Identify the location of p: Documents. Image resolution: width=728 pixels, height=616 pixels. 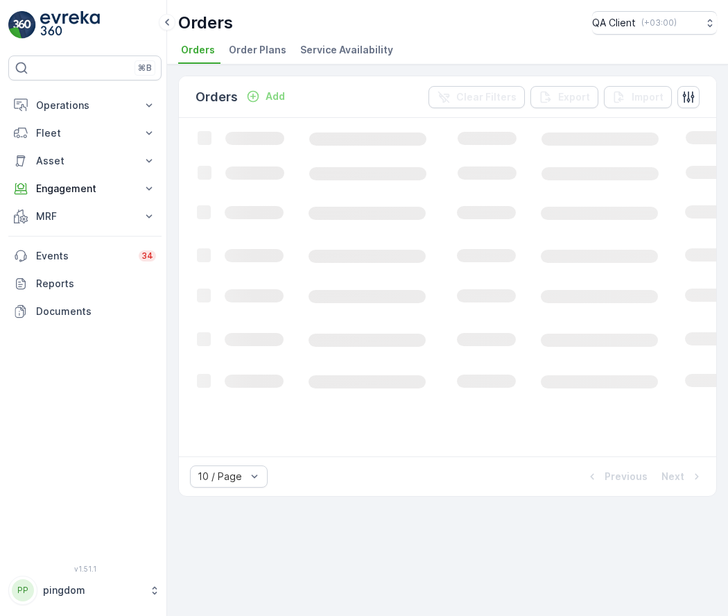
(96, 311).